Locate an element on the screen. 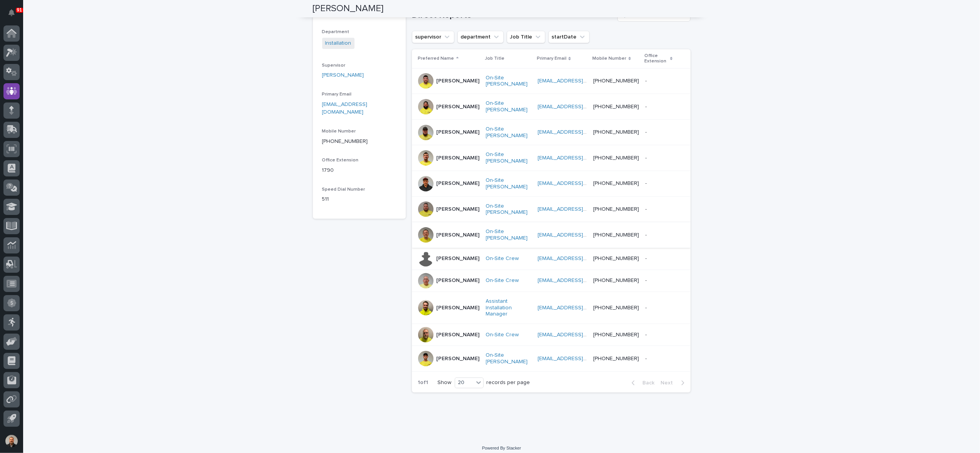  span: Supervisor is located at coordinates (334, 66).